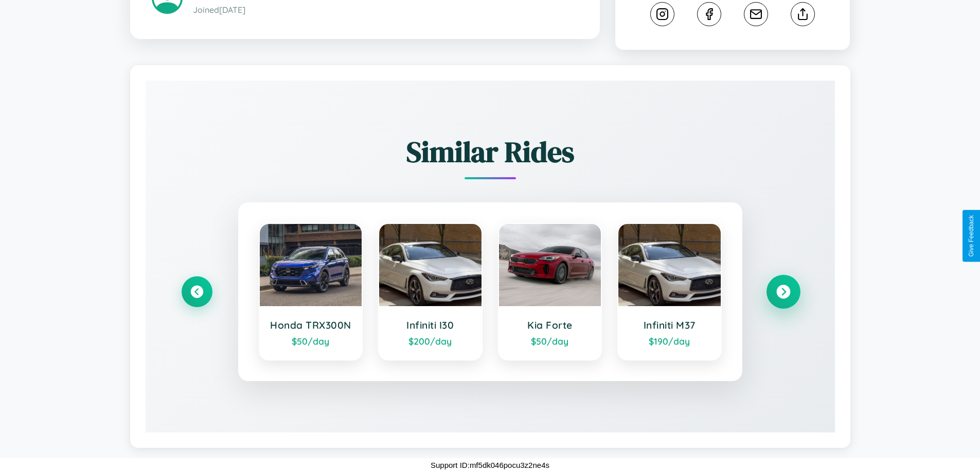 The width and height of the screenshot is (980, 472). Describe the element at coordinates (550, 325) in the screenshot. I see `h3: Kia Forte` at that location.